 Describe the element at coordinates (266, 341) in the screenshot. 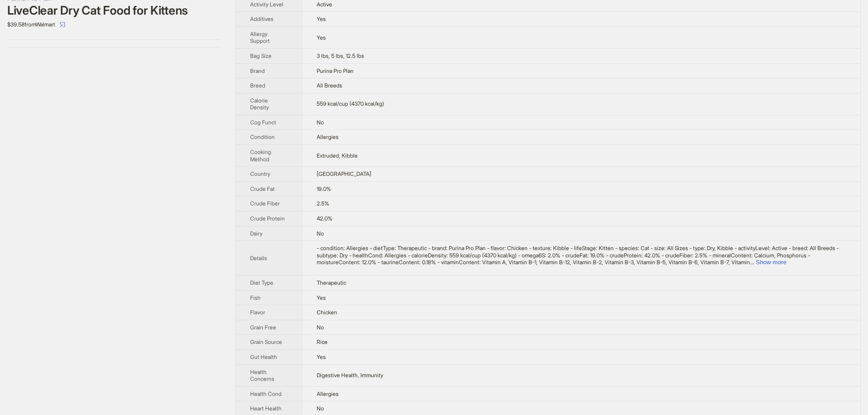

I see `span: Grain Source` at that location.